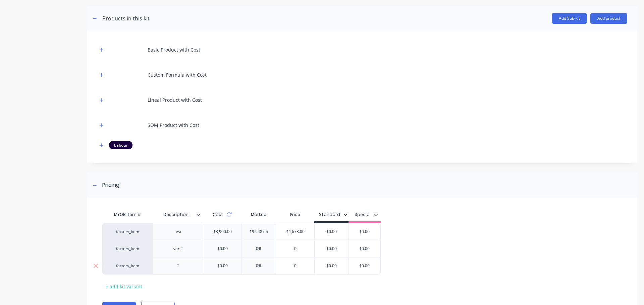 The width and height of the screenshot is (644, 305). Describe the element at coordinates (177, 75) in the screenshot. I see `div: Custom Formula with Cost` at that location.